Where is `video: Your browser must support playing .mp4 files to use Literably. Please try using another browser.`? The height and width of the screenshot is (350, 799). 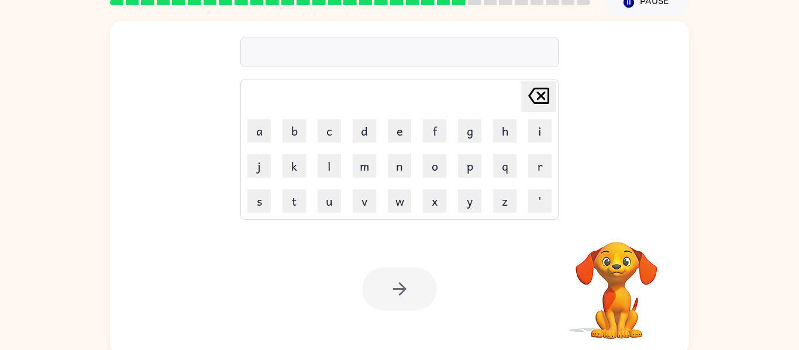
video: Your browser must support playing .mp4 files to use Literably. Please try using another browser. is located at coordinates (616, 282).